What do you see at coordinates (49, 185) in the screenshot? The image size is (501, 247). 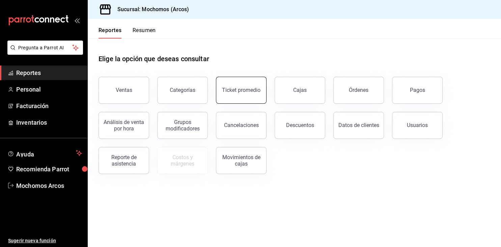 I see `span: Mochomos Arcos` at bounding box center [49, 185].